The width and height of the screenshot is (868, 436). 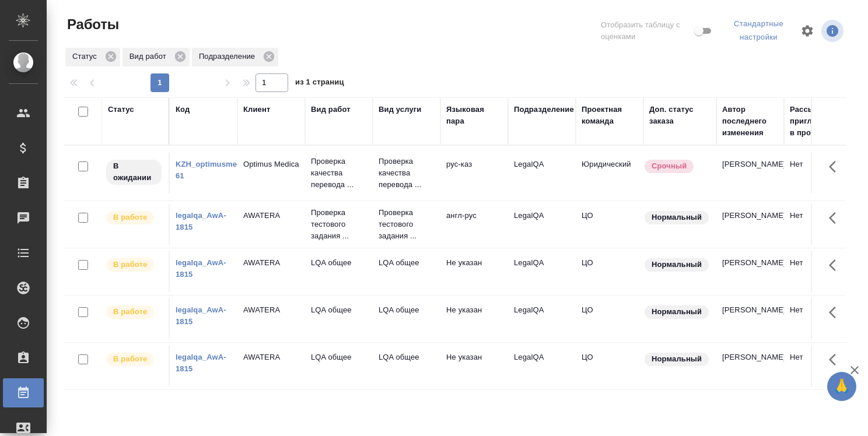 What do you see at coordinates (807, 31) in the screenshot?
I see `span: Настроить таблицу` at bounding box center [807, 31].